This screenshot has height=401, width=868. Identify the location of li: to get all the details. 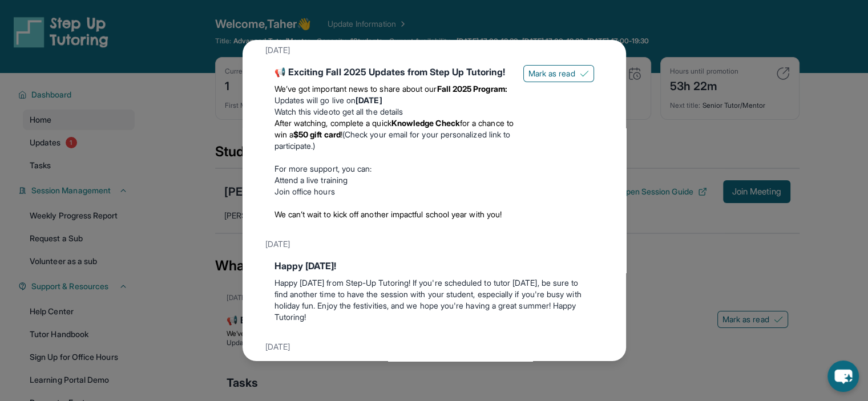
(395, 112).